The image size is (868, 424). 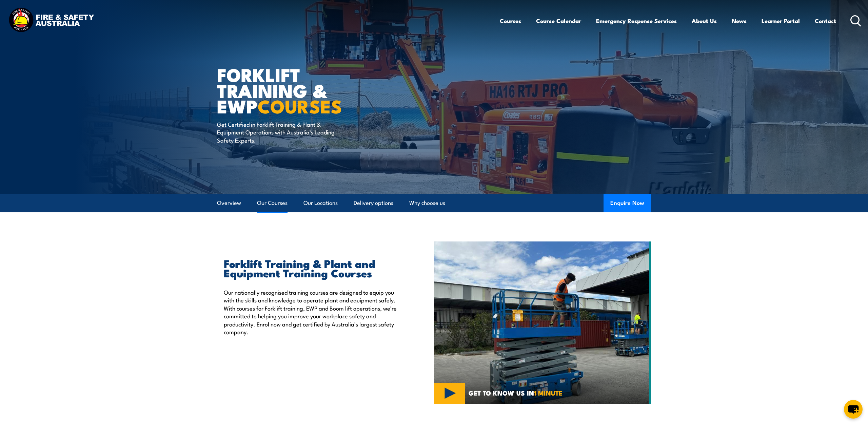 What do you see at coordinates (780, 21) in the screenshot?
I see `a: Learner Portal` at bounding box center [780, 21].